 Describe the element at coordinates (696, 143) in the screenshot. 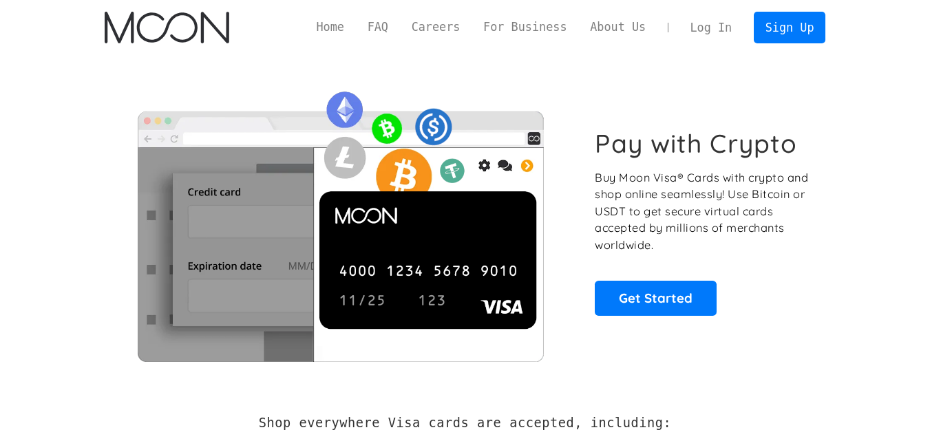

I see `h1: Pay with Crypto` at that location.